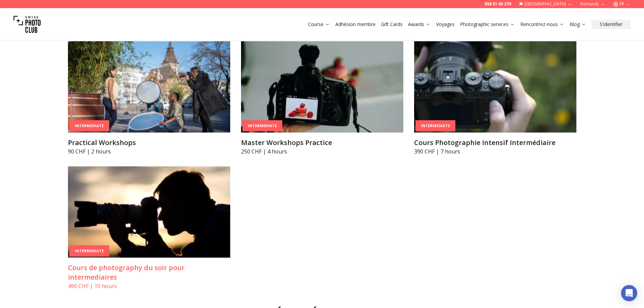  Describe the element at coordinates (575, 24) in the screenshot. I see `font: Blog` at that location.